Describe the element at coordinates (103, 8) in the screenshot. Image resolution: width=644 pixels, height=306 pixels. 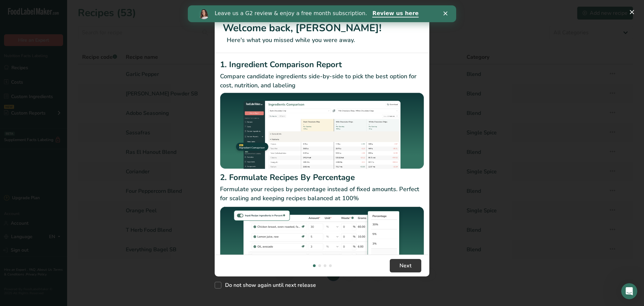
I see `div: Leave us a G2 review & enjoy a free month subscription.` at that location.